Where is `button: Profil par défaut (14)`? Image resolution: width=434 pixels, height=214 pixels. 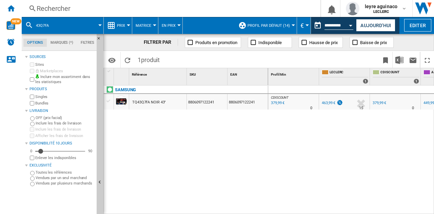
button: Profil par défaut (14) is located at coordinates (270, 25).